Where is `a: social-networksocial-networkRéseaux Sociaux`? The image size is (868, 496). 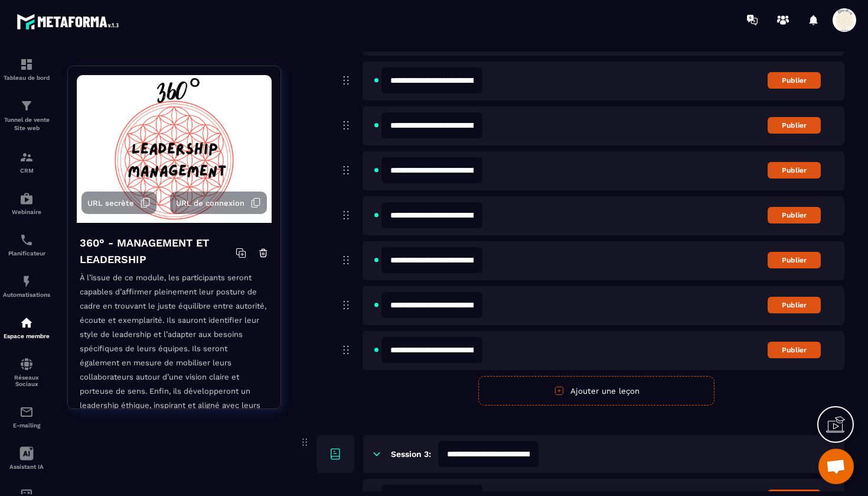
a: social-networksocial-networkRéseaux Sociaux is located at coordinates (27, 372).